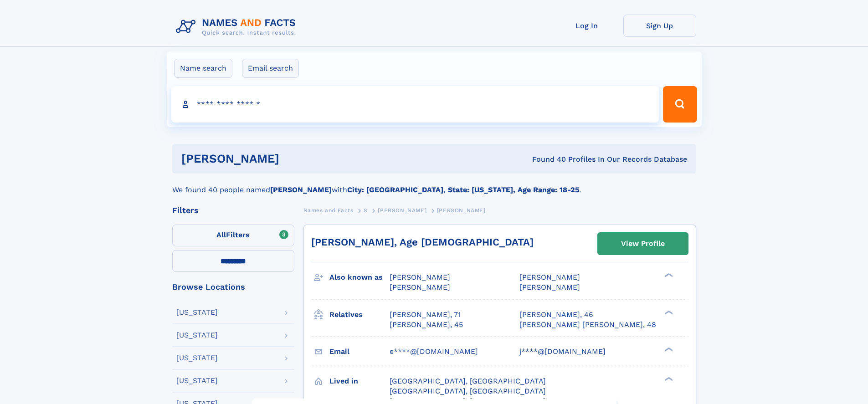 Image resolution: width=868 pixels, height=404 pixels. I want to click on span: S, so click(365, 210).